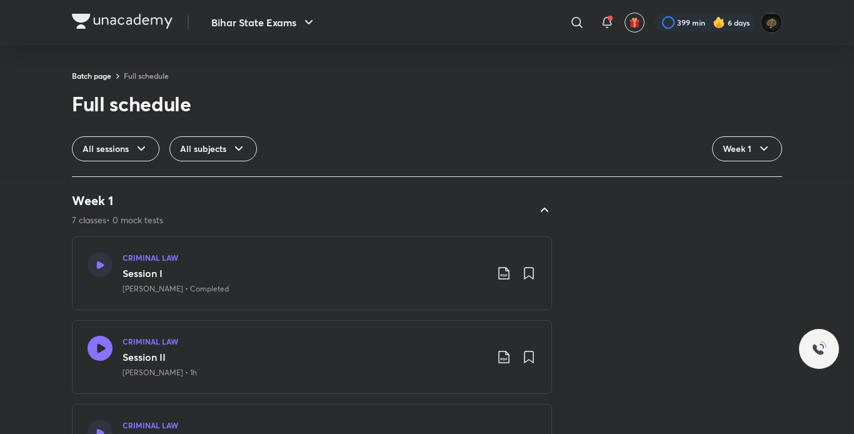 The image size is (854, 434). Describe the element at coordinates (122, 23) in the screenshot. I see `a: Company Logo` at that location.